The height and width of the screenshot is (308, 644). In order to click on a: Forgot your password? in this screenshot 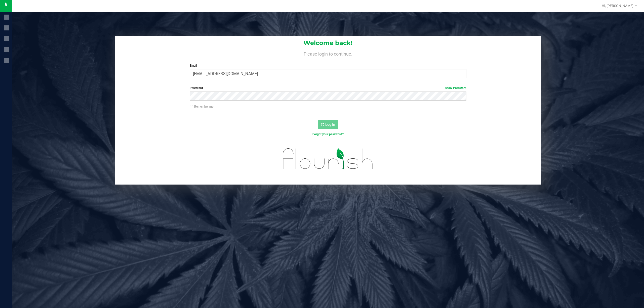, I will do `click(328, 134)`.